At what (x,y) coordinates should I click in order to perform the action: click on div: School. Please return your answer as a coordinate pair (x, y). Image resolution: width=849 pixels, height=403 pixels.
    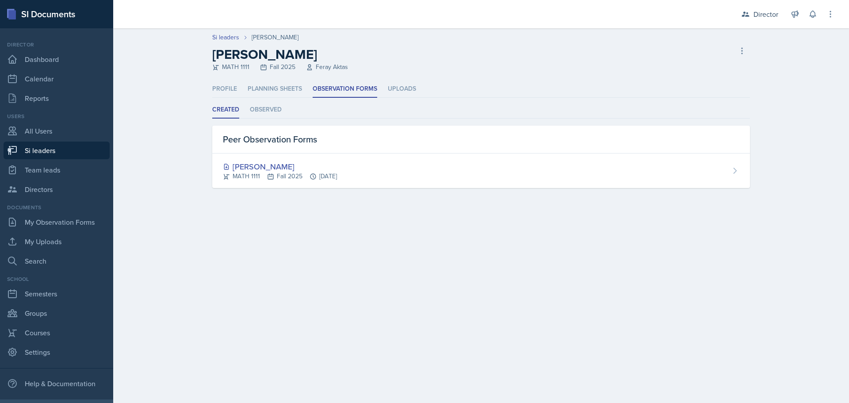
    Looking at the image, I should click on (57, 279).